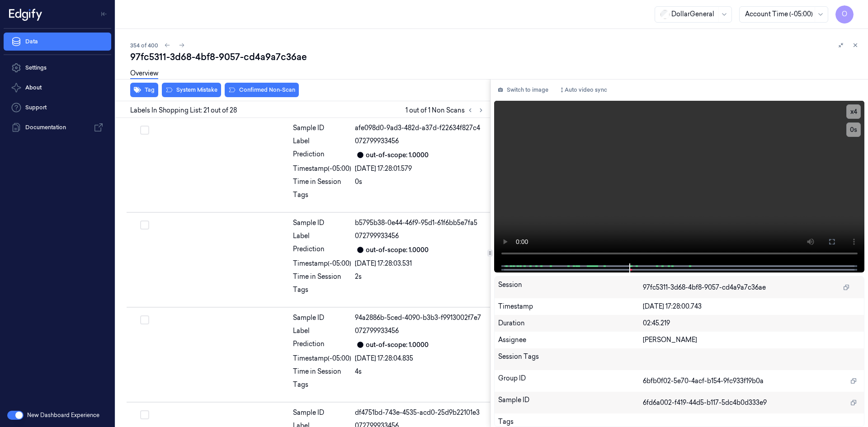  Describe the element at coordinates (445, 110) in the screenshot. I see `span: 1 out of 1 Non Scans` at that location.